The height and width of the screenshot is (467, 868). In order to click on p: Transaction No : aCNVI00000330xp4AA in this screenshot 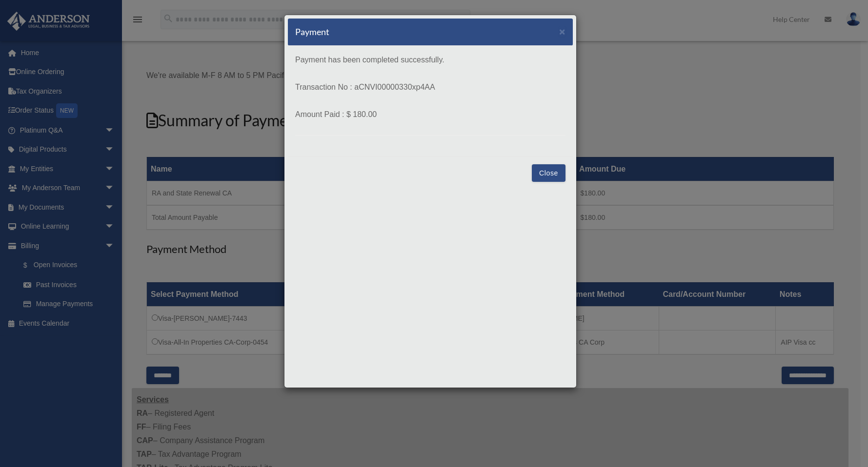, I will do `click(430, 87)`.